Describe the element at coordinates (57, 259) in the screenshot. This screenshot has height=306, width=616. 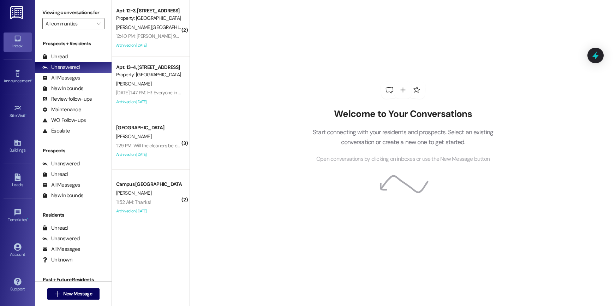
I see `div: Unknown` at that location.